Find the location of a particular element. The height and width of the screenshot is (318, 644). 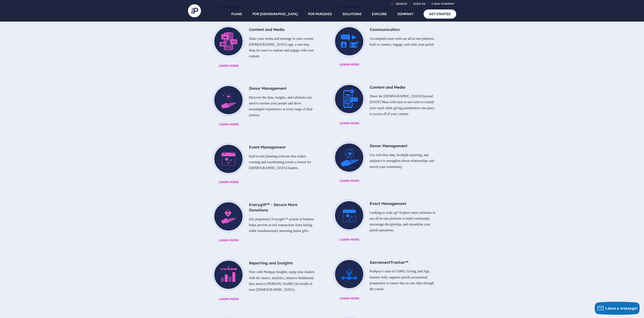

p: Discover the data, insights, and solutions you need to nurture your people and drive meaningful e... is located at coordinates (261, 106).